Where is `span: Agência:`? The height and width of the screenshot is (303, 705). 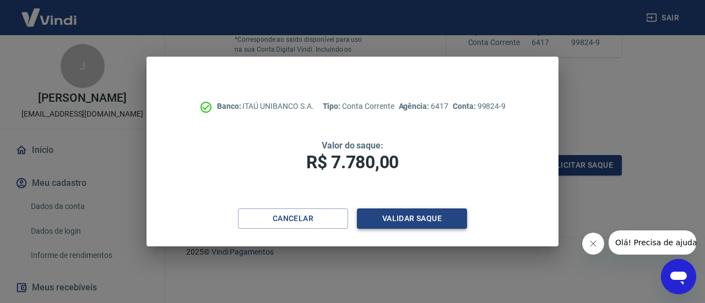 span: Agência: is located at coordinates (414, 106).